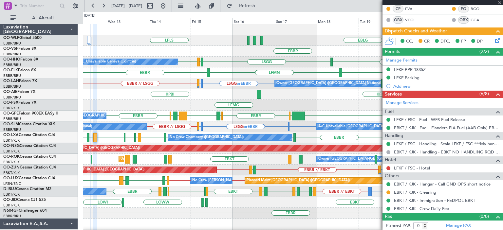 The image size is (503, 230). Describe the element at coordinates (11, 124) in the screenshot. I see `span: OO-SLM` at that location.